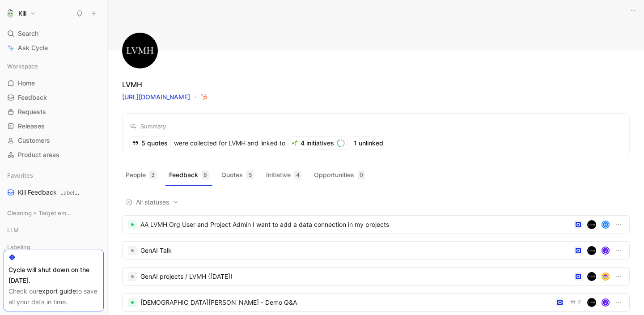 The height and width of the screenshot is (315, 644). Describe the element at coordinates (575, 302) in the screenshot. I see `button: 2` at that location.